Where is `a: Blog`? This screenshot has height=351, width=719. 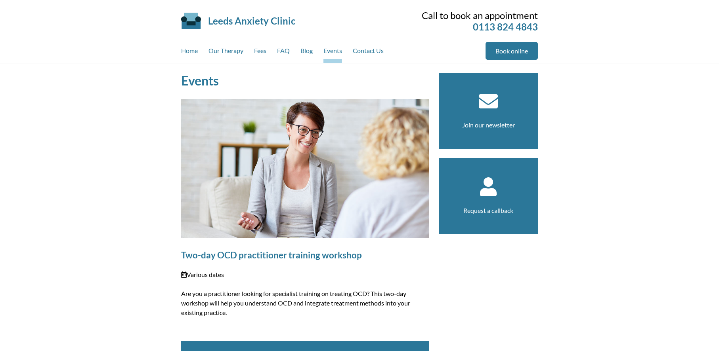
a: Blog is located at coordinates (306, 52).